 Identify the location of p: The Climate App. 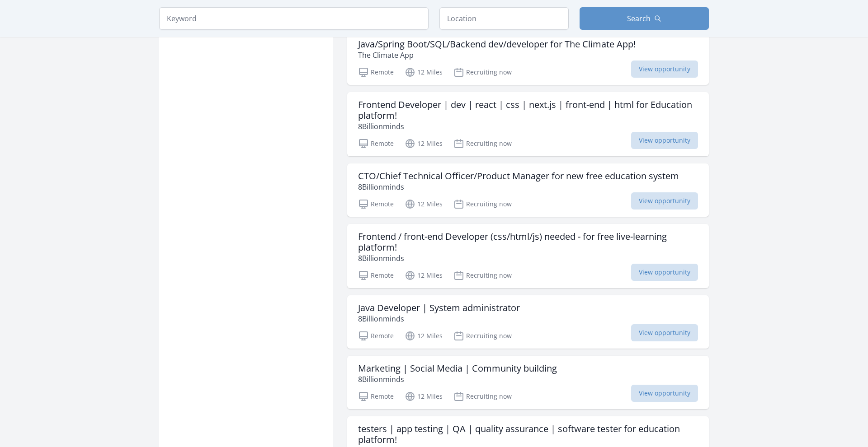
(497, 55).